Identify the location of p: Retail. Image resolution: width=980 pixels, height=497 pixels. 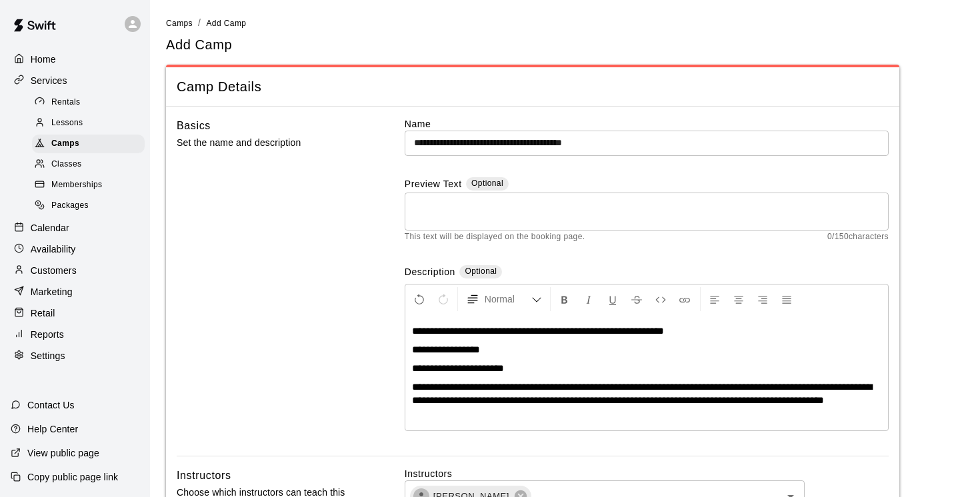
(42, 313).